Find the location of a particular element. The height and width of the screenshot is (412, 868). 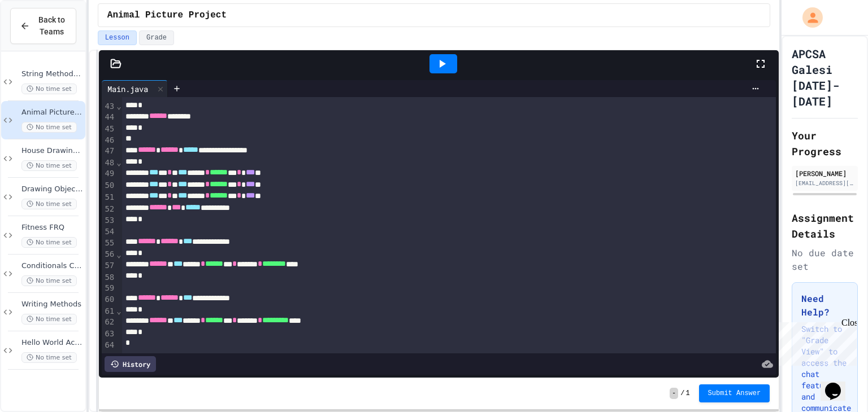

div: No due date set is located at coordinates (824, 260).